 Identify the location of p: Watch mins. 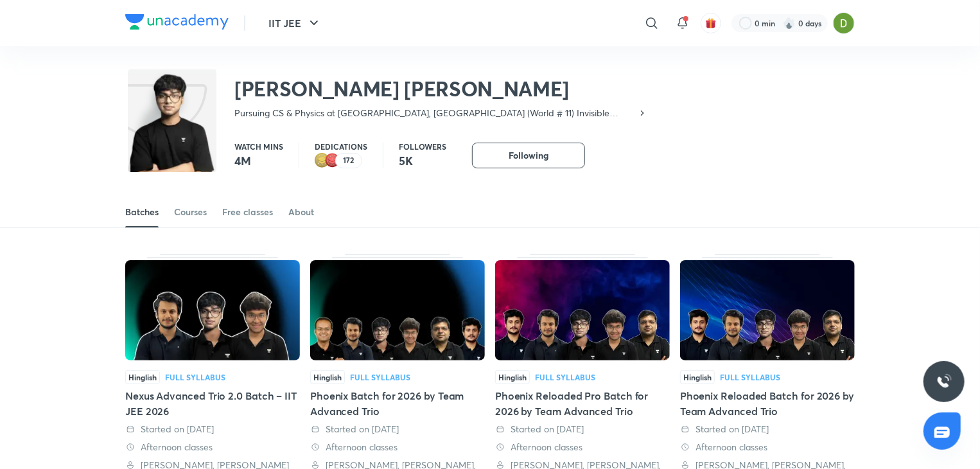
(259, 146).